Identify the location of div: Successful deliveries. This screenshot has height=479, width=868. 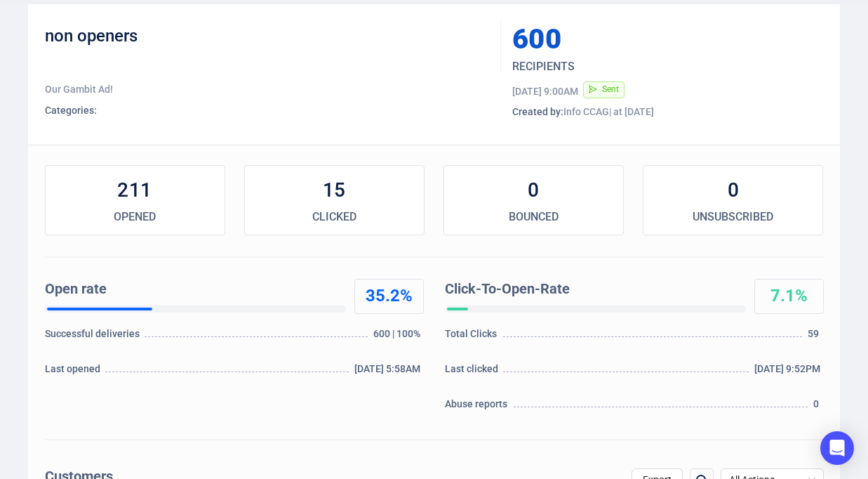
(94, 337).